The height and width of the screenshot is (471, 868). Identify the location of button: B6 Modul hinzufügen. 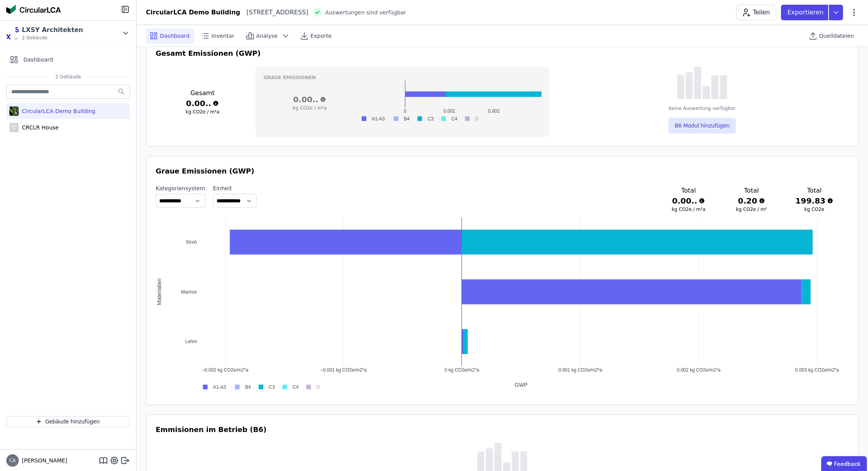
(702, 126).